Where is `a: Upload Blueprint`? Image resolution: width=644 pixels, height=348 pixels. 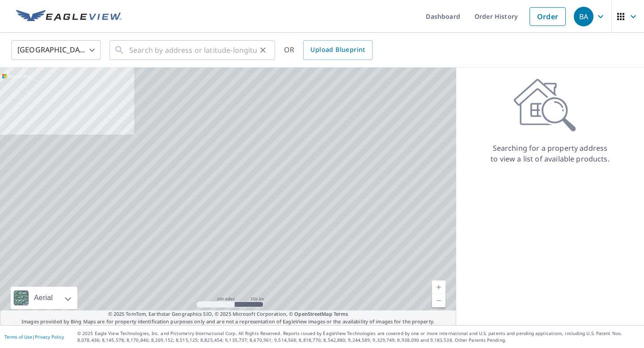
a: Upload Blueprint is located at coordinates (338, 50).